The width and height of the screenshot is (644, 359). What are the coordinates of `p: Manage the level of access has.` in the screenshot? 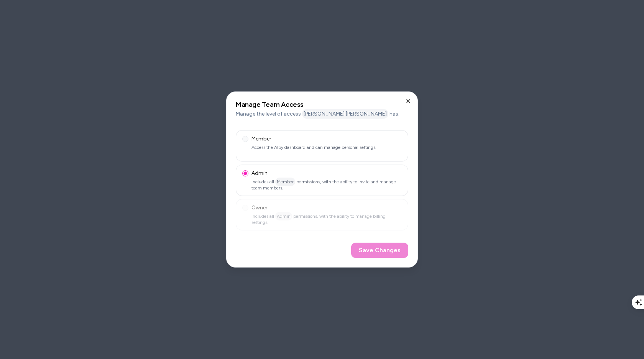 It's located at (322, 114).